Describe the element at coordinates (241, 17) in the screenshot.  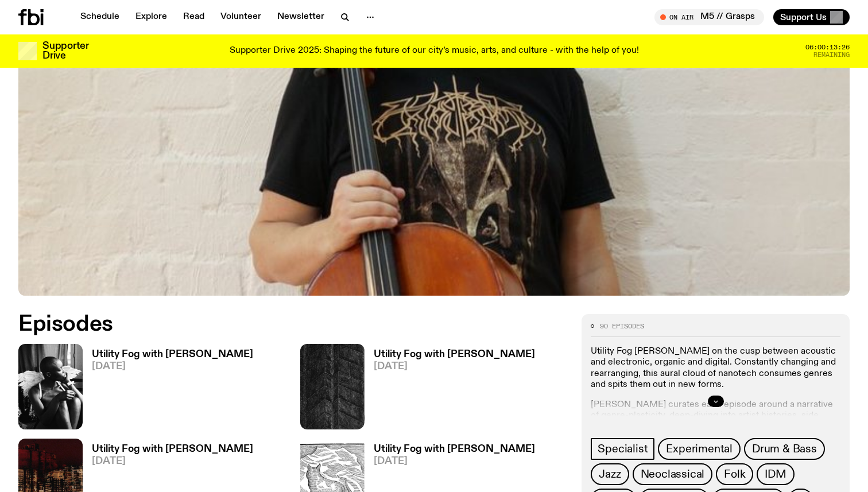
I see `a: Volunteer` at that location.